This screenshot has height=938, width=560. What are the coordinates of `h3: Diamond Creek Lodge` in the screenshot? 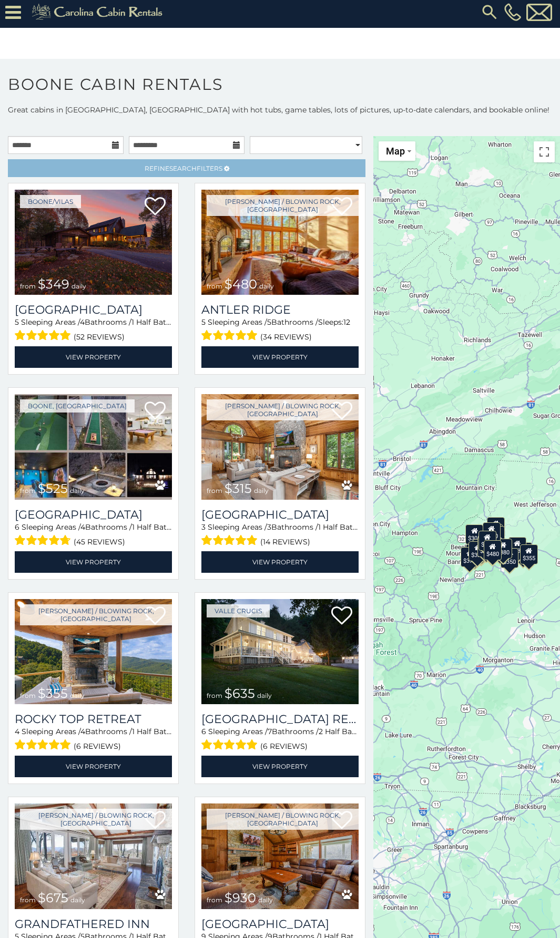 It's located at (93, 309).